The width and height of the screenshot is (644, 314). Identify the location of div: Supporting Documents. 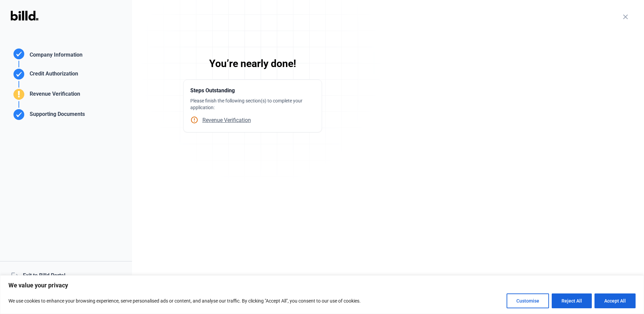
(56, 115).